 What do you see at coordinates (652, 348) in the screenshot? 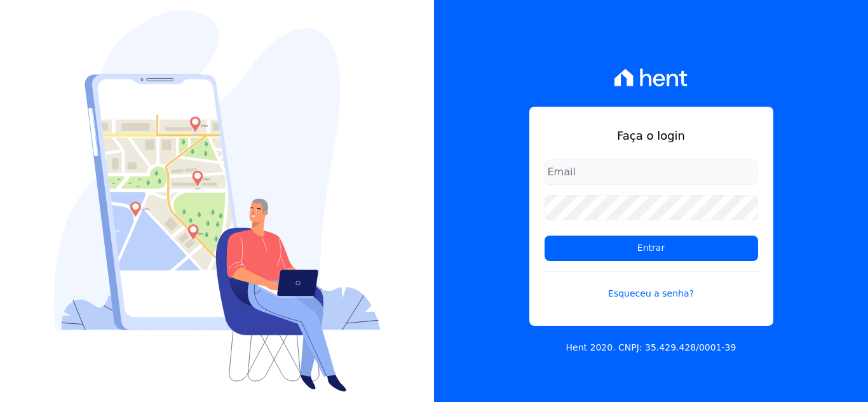
I see `p: Hent 2020. CNPJ: 35.429.428/0001-39` at bounding box center [652, 348].